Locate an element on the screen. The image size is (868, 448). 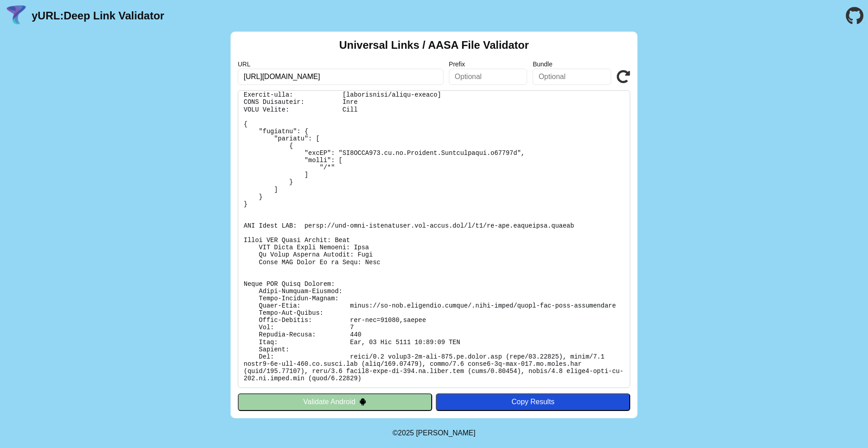
button: Validate Android is located at coordinates (335, 402).